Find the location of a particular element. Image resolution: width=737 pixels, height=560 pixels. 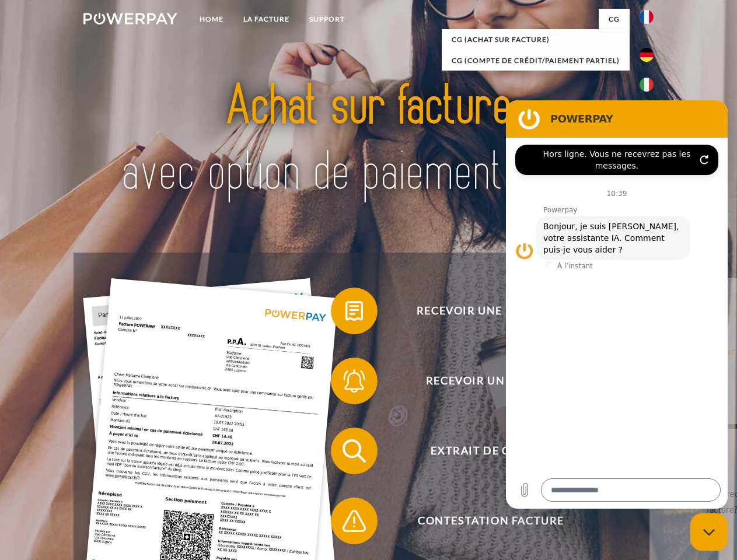

a: CG is located at coordinates (614, 19).